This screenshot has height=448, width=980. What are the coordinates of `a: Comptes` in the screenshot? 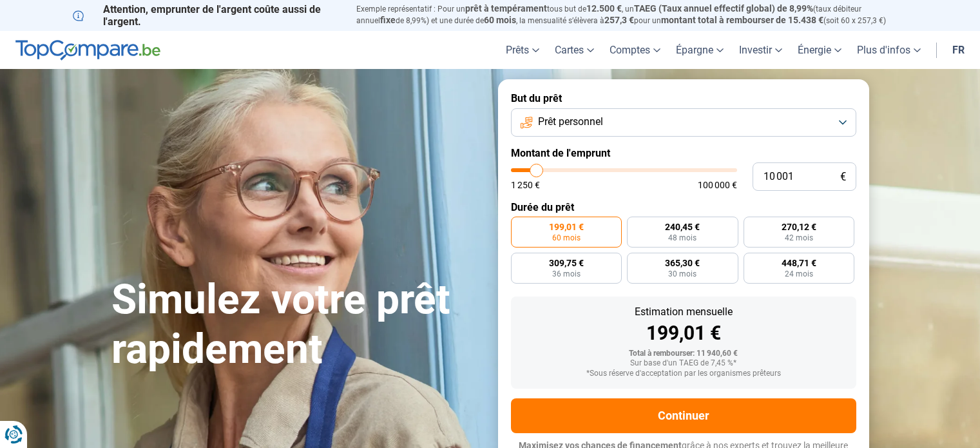 It's located at (635, 49).